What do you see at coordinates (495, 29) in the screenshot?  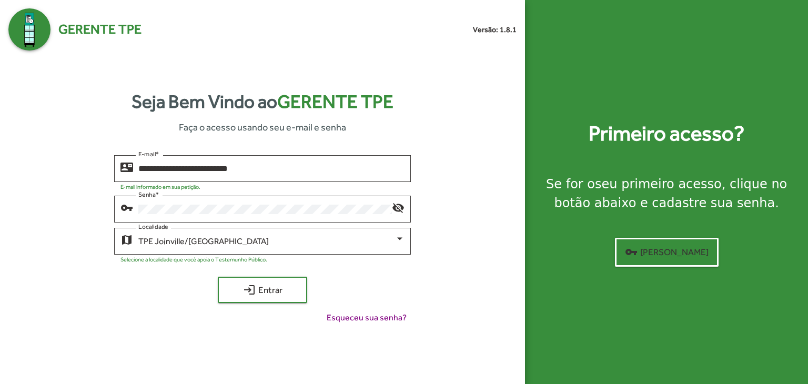 I see `small: Versão: 1.8.1` at bounding box center [495, 29].